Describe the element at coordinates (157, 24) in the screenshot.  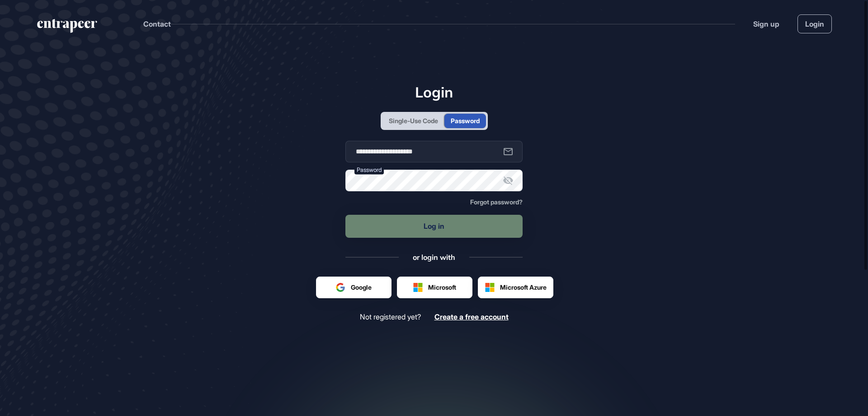
I see `button: Contact` at that location.